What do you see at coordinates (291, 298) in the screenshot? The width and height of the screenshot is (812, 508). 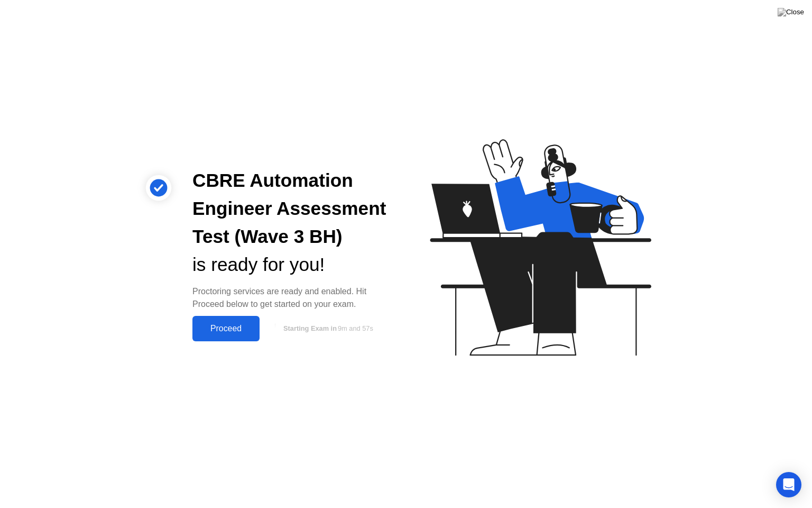 I see `div: Proctoring services are ready and enabled. Hit Proceed below to get started on your exam.` at bounding box center [291, 298].